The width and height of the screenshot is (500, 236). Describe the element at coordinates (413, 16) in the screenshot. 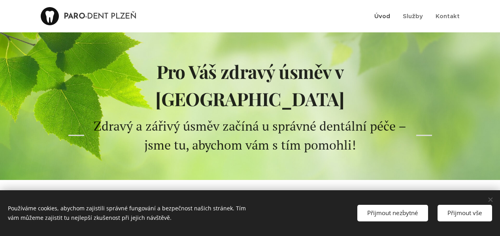

I see `span: Služby` at that location.